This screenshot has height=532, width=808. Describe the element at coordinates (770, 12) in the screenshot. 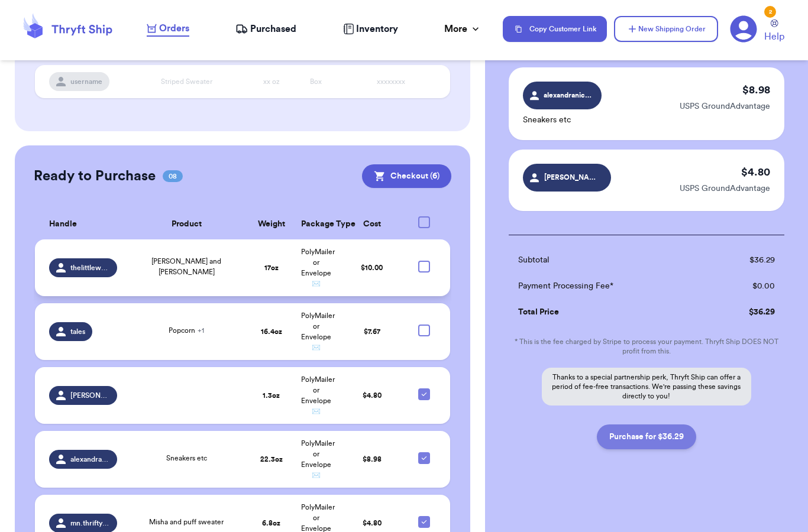

I see `div: 2` at that location.